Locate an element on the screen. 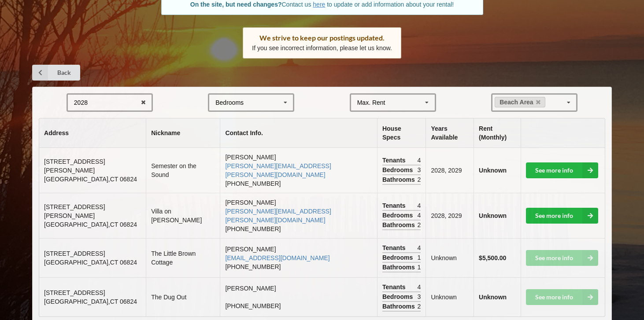 The height and width of the screenshot is (320, 644). td: The Little Brown Cottage is located at coordinates (183, 258).